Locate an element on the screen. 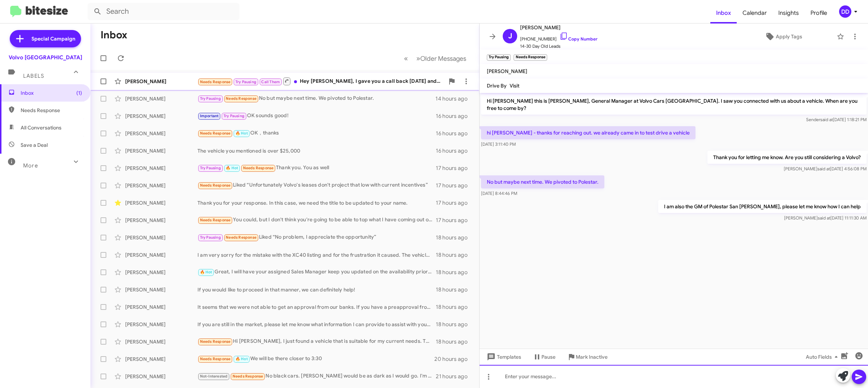 Image resolution: width=868 pixels, height=388 pixels. span: Call Them is located at coordinates (270, 82).